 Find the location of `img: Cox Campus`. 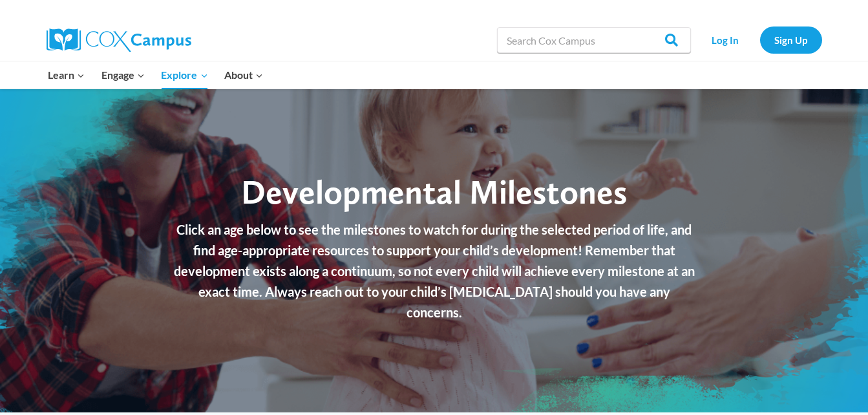

img: Cox Campus is located at coordinates (119, 40).